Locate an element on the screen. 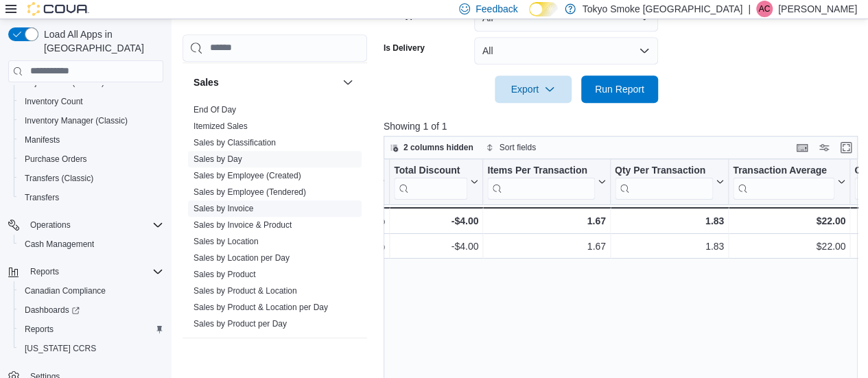  a: Sales by Product & Location is located at coordinates (245, 291).